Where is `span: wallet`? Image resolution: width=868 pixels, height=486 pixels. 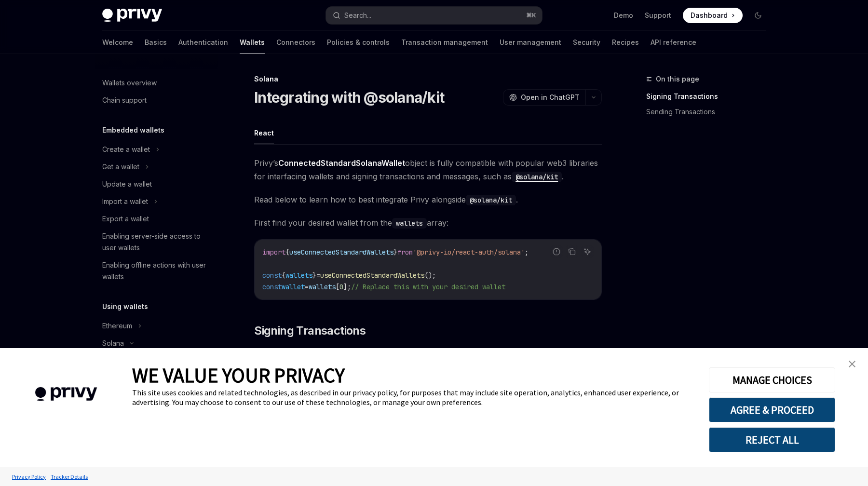
span: wallet is located at coordinates (293, 287).